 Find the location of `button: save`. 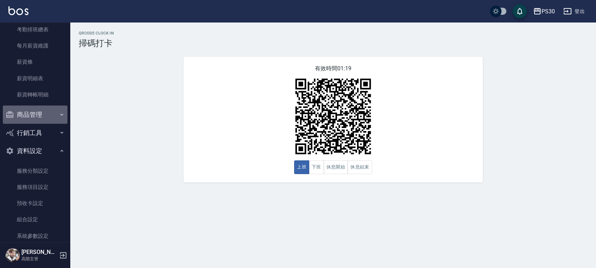

button: save is located at coordinates (520, 11).